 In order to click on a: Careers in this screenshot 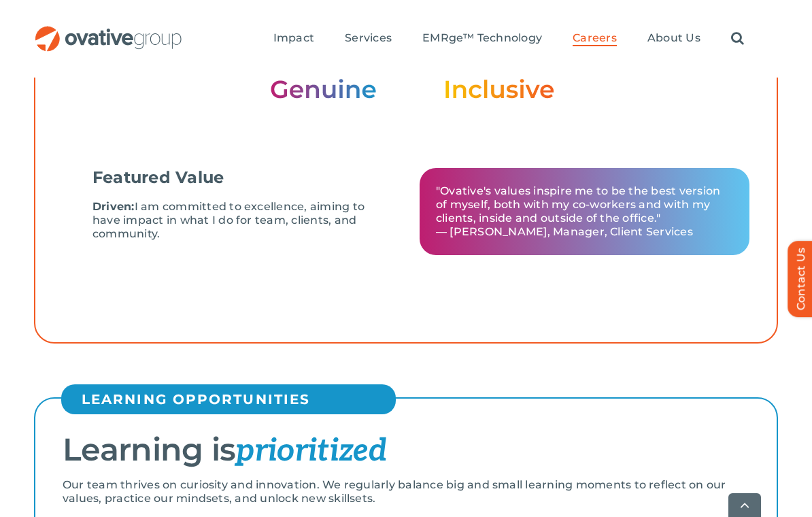, I will do `click(594, 39)`.